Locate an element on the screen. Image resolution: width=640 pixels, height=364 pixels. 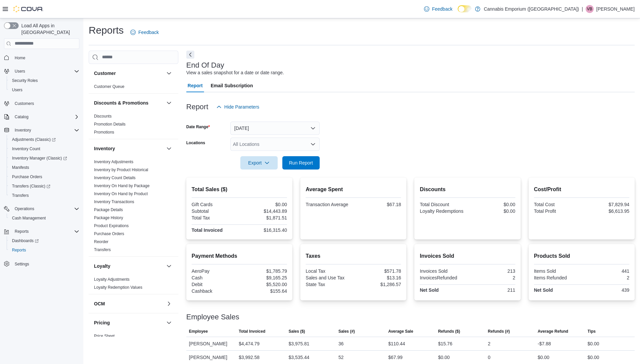
button: Users is located at coordinates (42, 71).